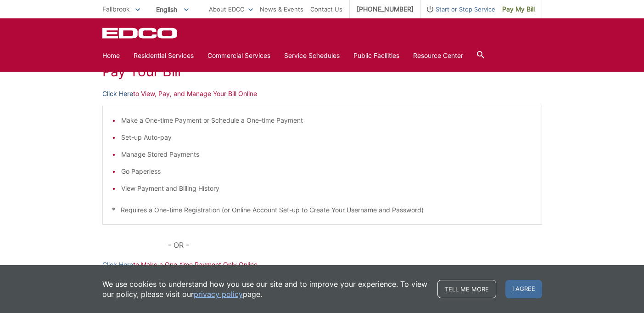 The width and height of the screenshot is (644, 313). What do you see at coordinates (266, 289) in the screenshot?
I see `p: We use cookies to understand how you use our site and to improve your experience. To view our pol...` at bounding box center [266, 289].